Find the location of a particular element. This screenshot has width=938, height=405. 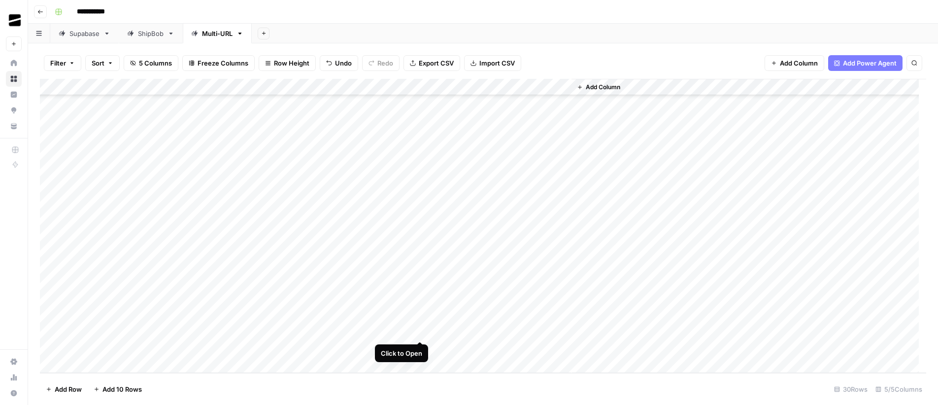

button: Add Power Agent is located at coordinates (865, 63).